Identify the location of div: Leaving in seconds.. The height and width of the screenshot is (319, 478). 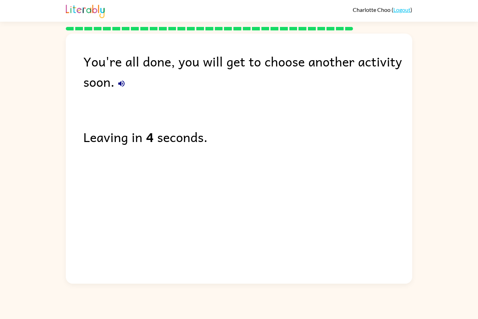
(248, 137).